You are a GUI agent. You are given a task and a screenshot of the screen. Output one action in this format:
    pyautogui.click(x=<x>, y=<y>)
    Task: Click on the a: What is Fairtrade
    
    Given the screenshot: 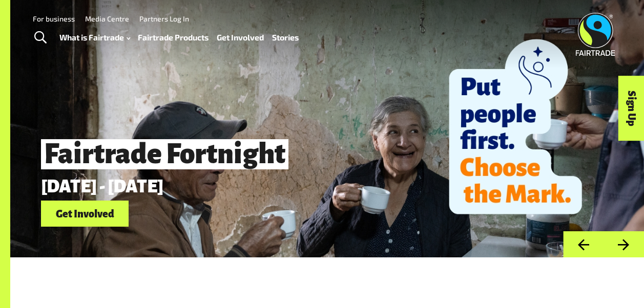 What is the action you would take?
    pyautogui.click(x=95, y=37)
    